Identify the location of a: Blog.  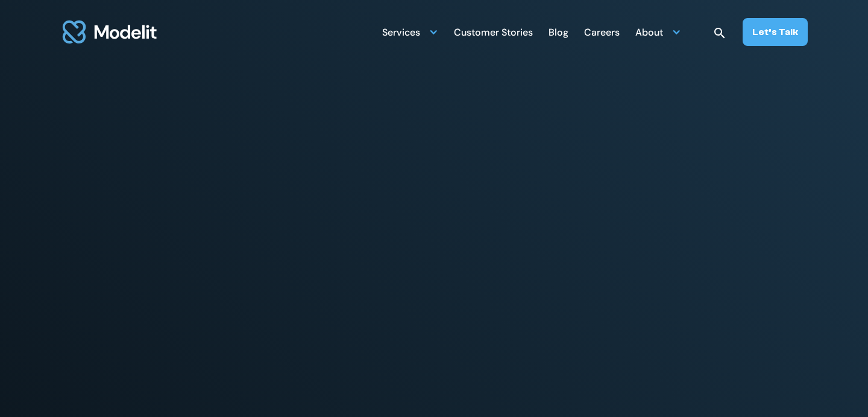
(558, 31).